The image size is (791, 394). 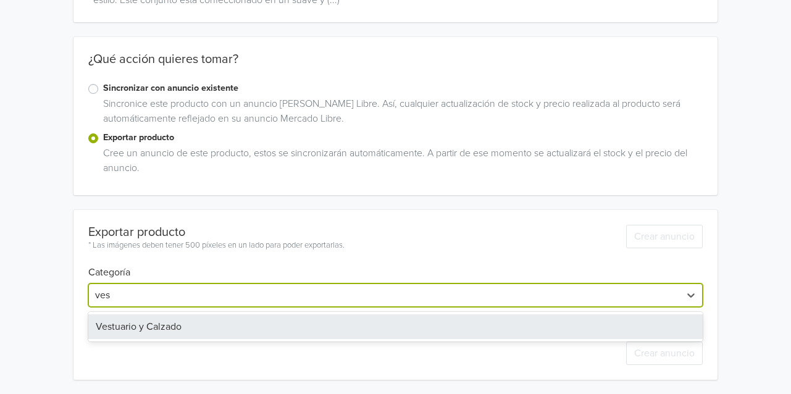 I want to click on h6: Categoría, so click(x=395, y=265).